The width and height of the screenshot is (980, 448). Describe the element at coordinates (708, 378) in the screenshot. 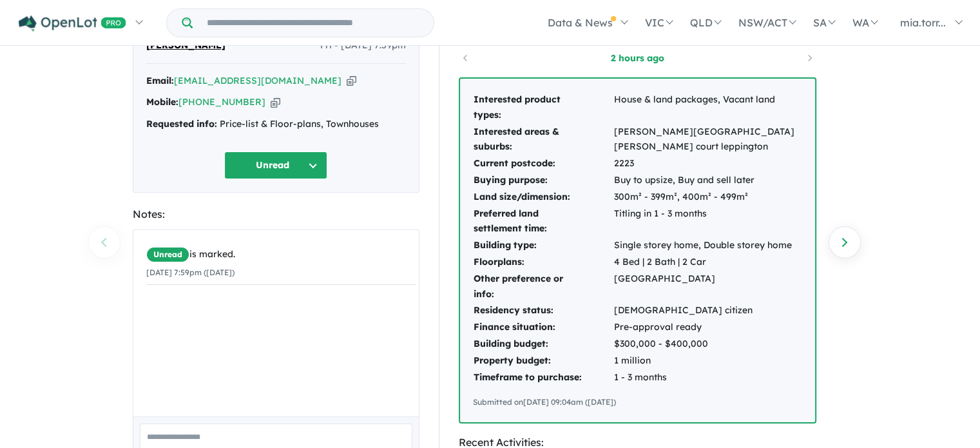

I see `td: 1 - 3 months` at that location.